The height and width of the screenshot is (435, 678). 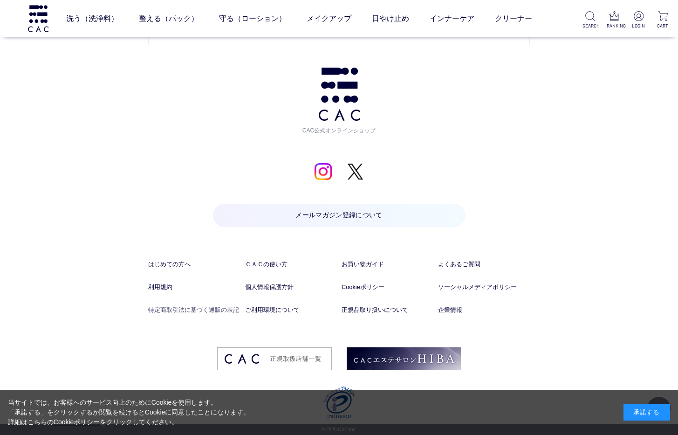 What do you see at coordinates (129, 412) in the screenshot?
I see `div: 当サイトでは、お客様へのサービス向上のためにCookieを使用します。 「承諾する」をクリックするか閲覧を続けるとCookieに同意したことになります。 詳細はこちらの をクリックしてください。` at bounding box center [129, 412].